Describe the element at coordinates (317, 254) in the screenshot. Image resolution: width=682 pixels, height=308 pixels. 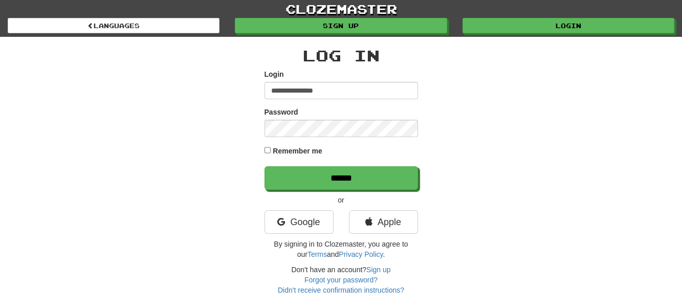
I see `a: Terms` at that location.